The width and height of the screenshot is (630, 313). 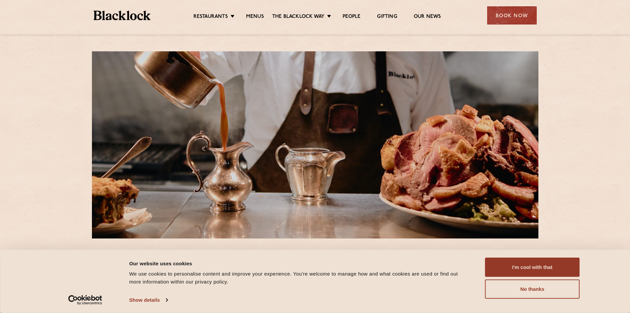 What do you see at coordinates (122, 15) in the screenshot?
I see `img: BL_Textured_Logo-footer-cropped.svg` at bounding box center [122, 15].